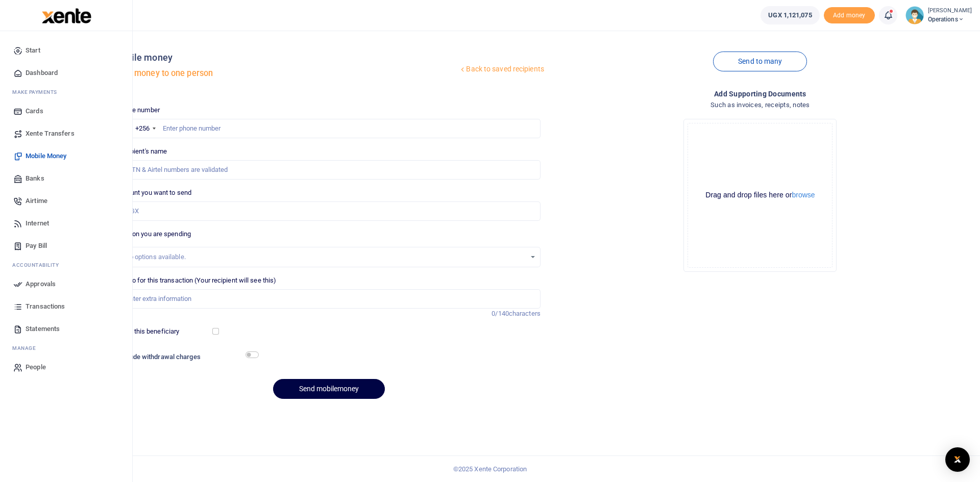 Image resolution: width=980 pixels, height=482 pixels. I want to click on a: UGX 1,121,075, so click(789, 15).